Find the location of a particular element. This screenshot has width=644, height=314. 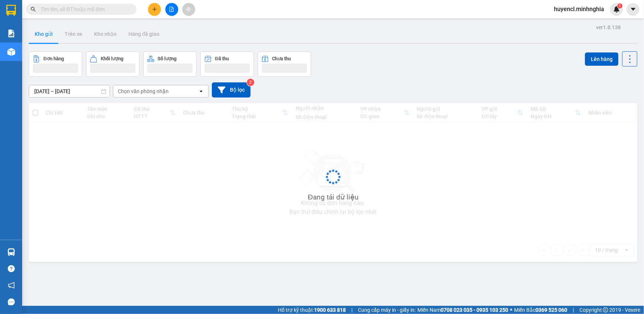

sup: 2 is located at coordinates (251, 82).